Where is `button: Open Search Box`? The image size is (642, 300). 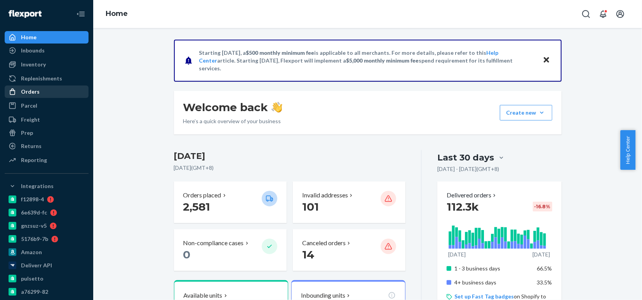
button: Open Search Box is located at coordinates (586, 14).